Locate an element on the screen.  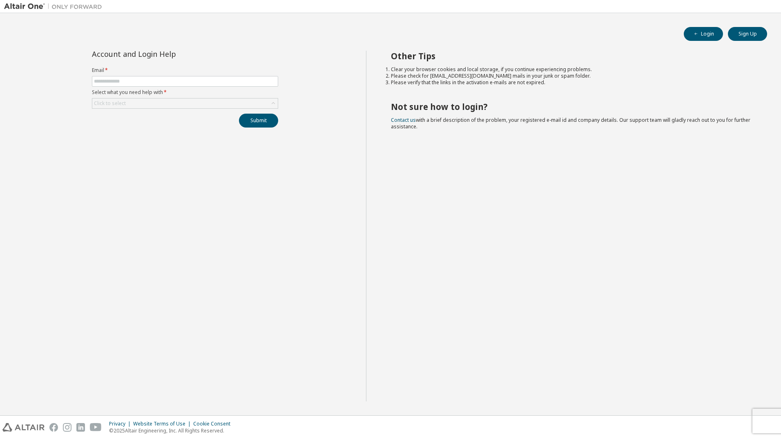
div: Cookie Consent is located at coordinates (214, 423).